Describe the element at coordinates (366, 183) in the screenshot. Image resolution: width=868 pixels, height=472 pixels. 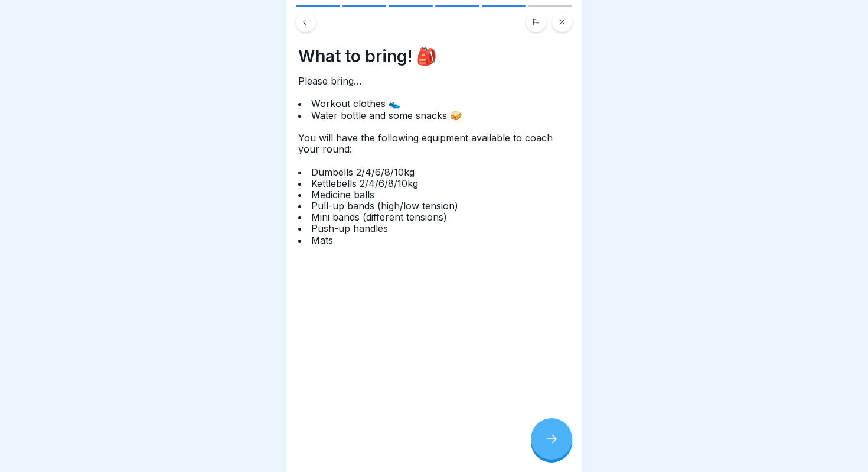
I see `span: Kettlebells 2/4/6/8/10kg` at that location.